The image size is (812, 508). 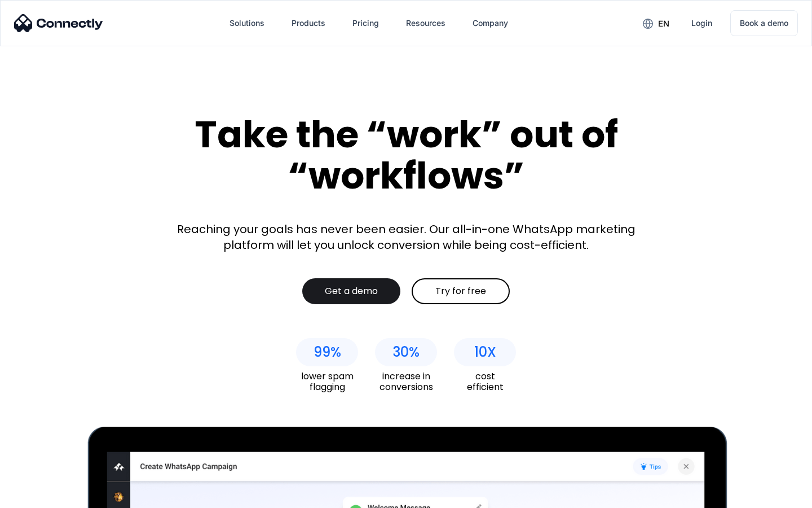 I want to click on div: Get a demo, so click(x=351, y=291).